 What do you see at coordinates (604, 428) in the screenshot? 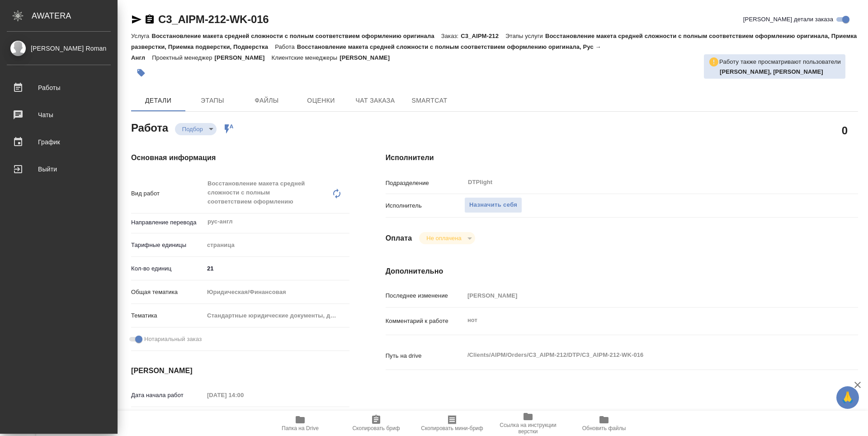
I see `span: Обновить файлы` at bounding box center [604, 428].